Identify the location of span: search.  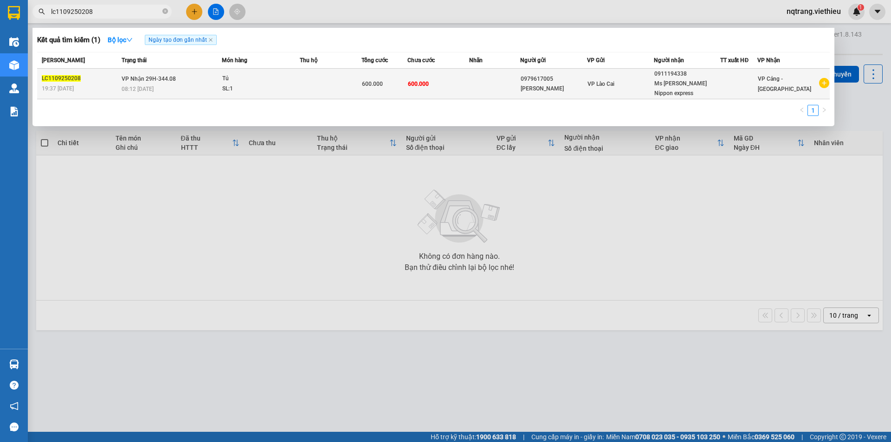
(42, 12).